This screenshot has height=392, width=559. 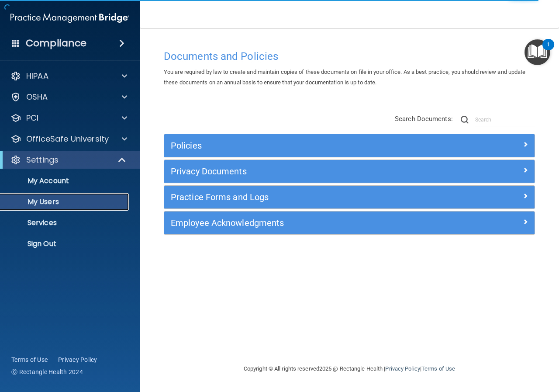 I want to click on a: OSHA, so click(x=69, y=97).